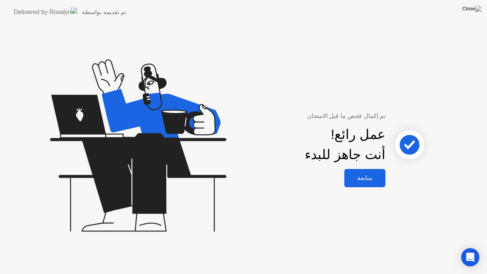 This screenshot has width=487, height=274. Describe the element at coordinates (306, 116) in the screenshot. I see `div: تم إكمال فحص ما قبل الامتحان` at that location.